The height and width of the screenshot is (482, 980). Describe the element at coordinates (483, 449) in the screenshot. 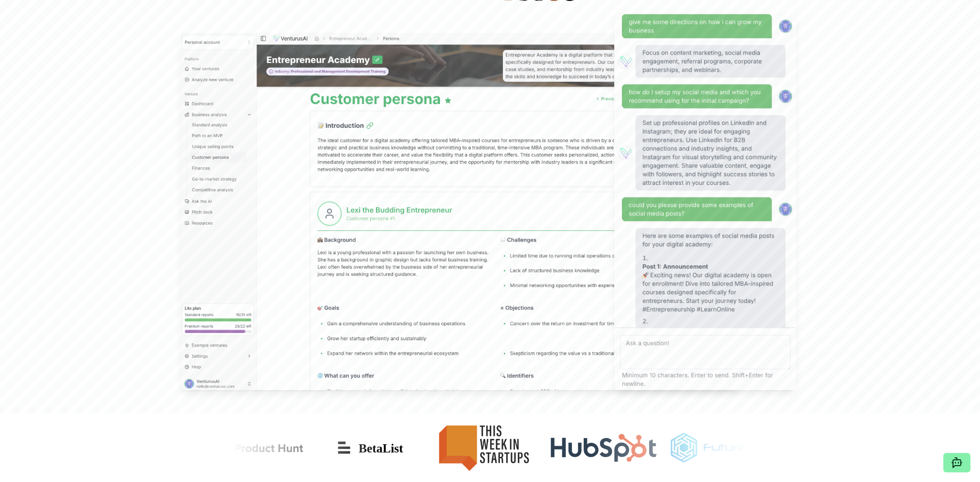

I see `img: This Week in Startups` at that location.